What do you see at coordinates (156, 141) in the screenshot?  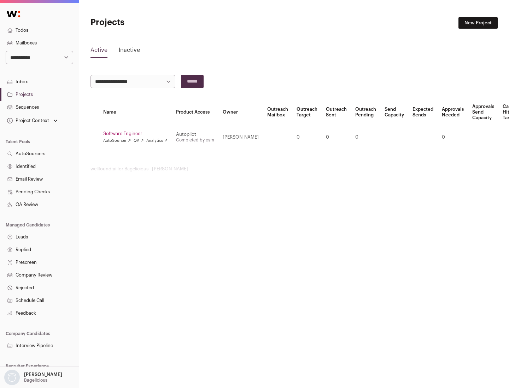 I see `a: Analytics ↗` at bounding box center [156, 141].